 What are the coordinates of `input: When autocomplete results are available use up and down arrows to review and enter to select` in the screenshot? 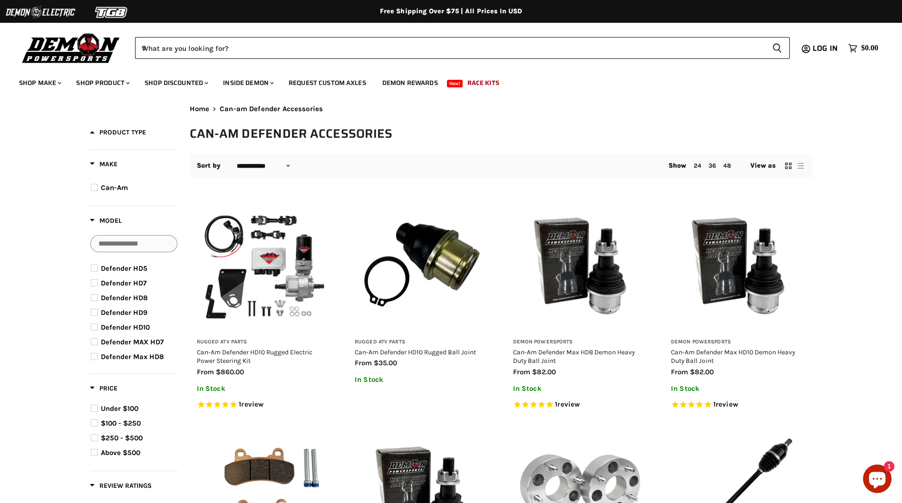 It's located at (450, 48).